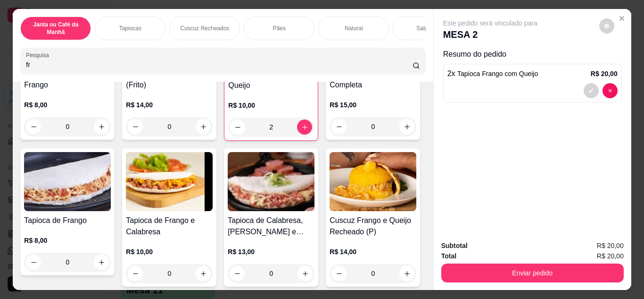 This screenshot has height=299, width=644. What do you see at coordinates (204, 28) in the screenshot?
I see `p: Cuscuz Recheados` at bounding box center [204, 28].